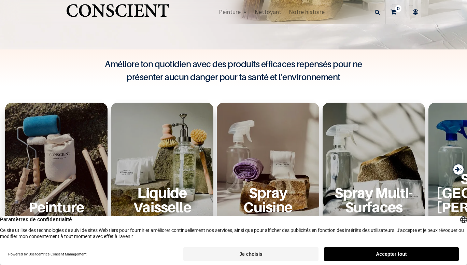 This screenshot has width=467, height=265. Describe the element at coordinates (458, 170) in the screenshot. I see `div: Next slide` at that location.